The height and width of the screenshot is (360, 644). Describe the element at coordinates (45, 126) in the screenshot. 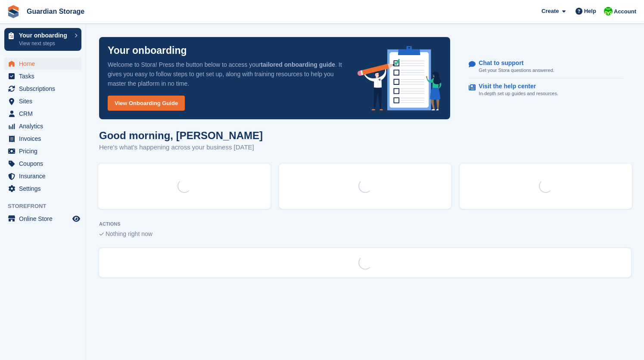

I see `span: Analytics` at that location.